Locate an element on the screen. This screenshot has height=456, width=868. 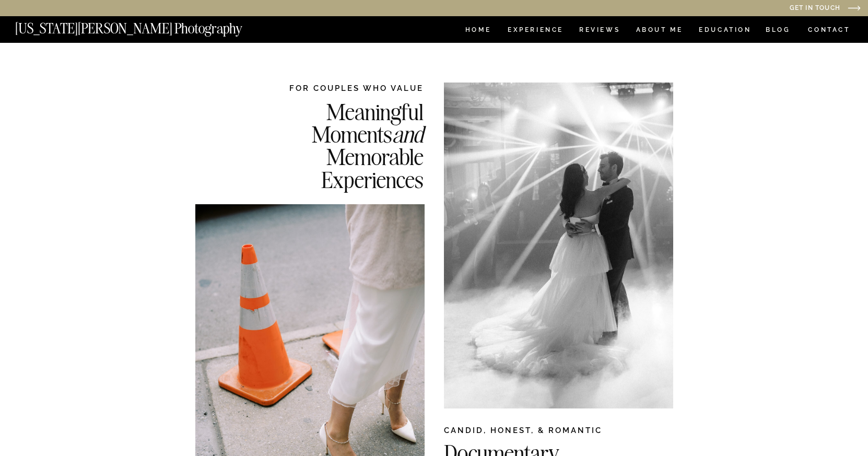
nav: EDUCATION is located at coordinates (724, 31).